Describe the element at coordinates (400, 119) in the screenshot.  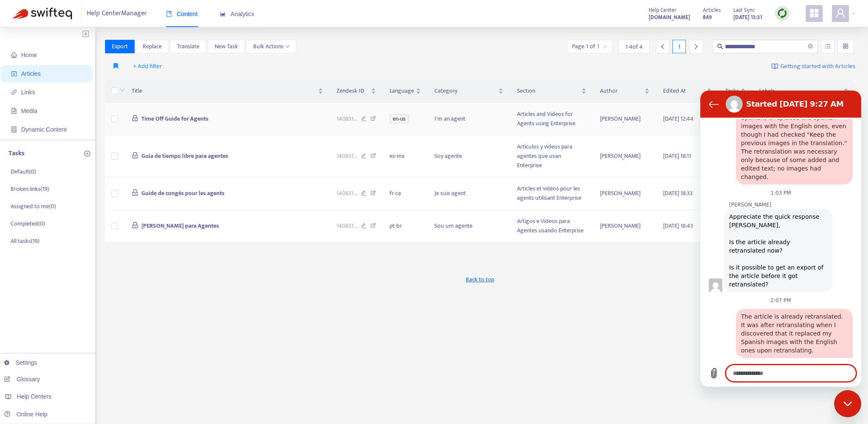
I see `span: en-us` at that location.